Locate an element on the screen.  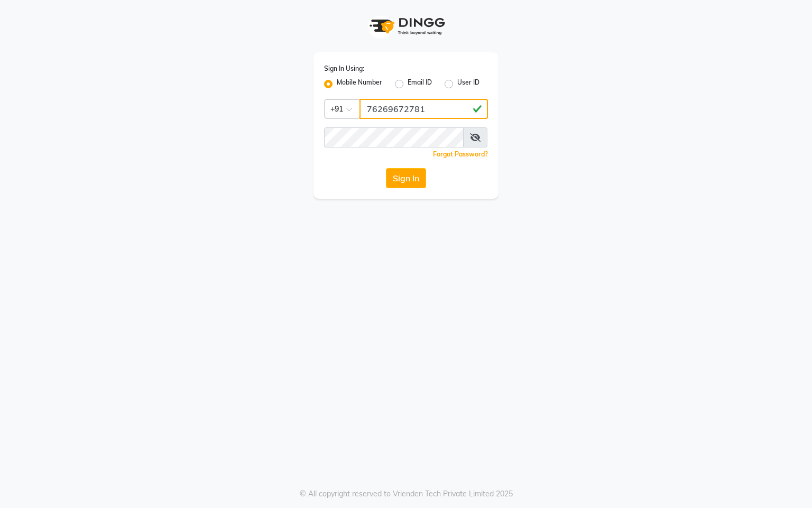
label: Sign In Using: is located at coordinates (344, 69).